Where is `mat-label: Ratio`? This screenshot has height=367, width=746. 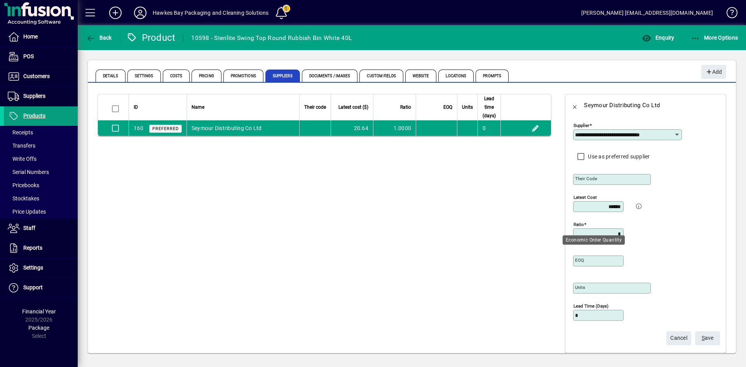
mat-label: Ratio is located at coordinates (579, 225).